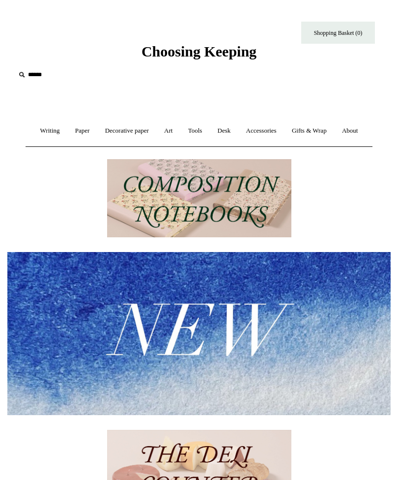 The image size is (398, 480). What do you see at coordinates (50, 131) in the screenshot?
I see `a: Writing` at bounding box center [50, 131].